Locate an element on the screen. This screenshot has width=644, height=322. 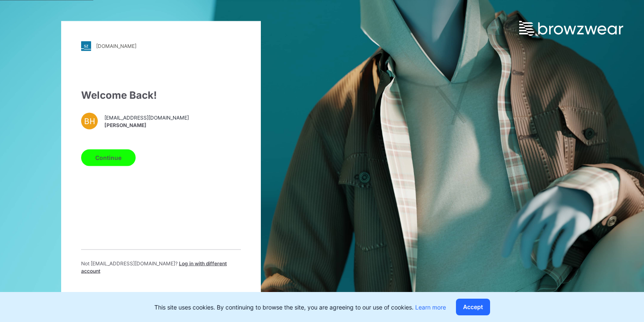
img: stylezone-logo.562084cfcfab977791bfbf7441f1a819.svg is located at coordinates (86, 46).